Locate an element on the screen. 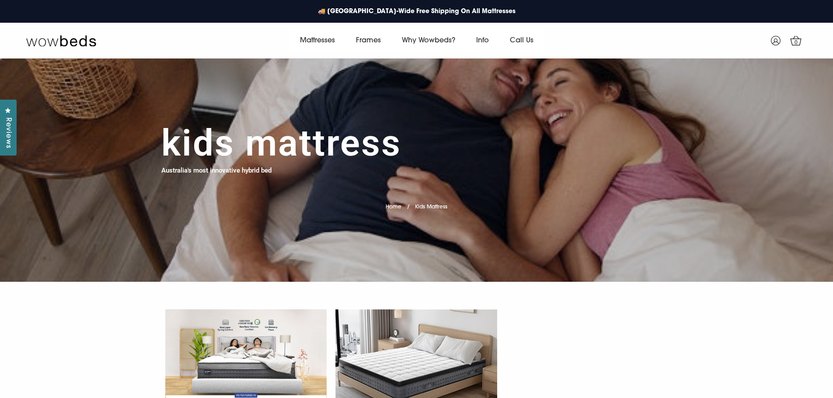 The width and height of the screenshot is (833, 398). a: Frames is located at coordinates (368, 41).